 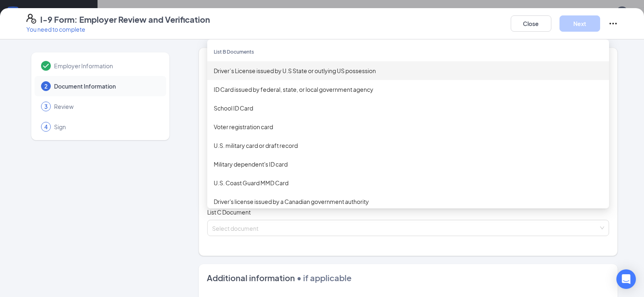 What do you see at coordinates (46, 86) in the screenshot?
I see `span: 2` at bounding box center [46, 86].